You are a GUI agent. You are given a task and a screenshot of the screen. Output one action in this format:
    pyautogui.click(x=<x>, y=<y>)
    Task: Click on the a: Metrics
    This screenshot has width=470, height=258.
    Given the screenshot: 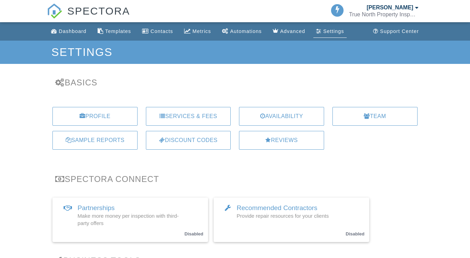 What is the action you would take?
    pyautogui.click(x=197, y=31)
    